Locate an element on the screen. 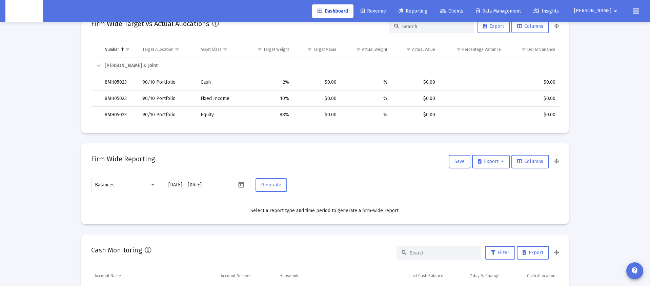  button: Save is located at coordinates (459, 162).